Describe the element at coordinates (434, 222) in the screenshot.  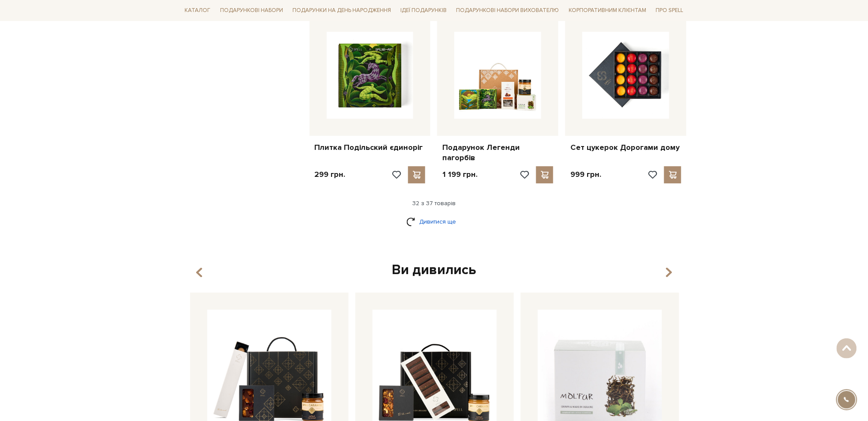
I see `a: Дивитися ще` at that location.